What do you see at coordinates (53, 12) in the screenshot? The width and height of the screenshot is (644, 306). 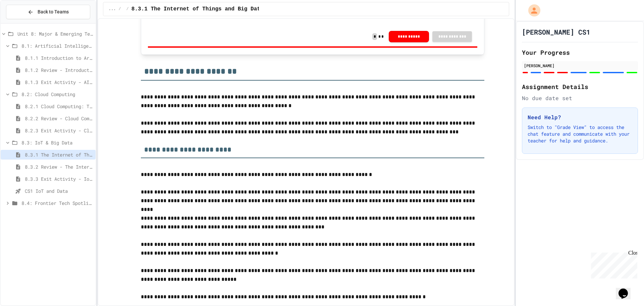 I see `span: Back to Teams` at bounding box center [53, 12].